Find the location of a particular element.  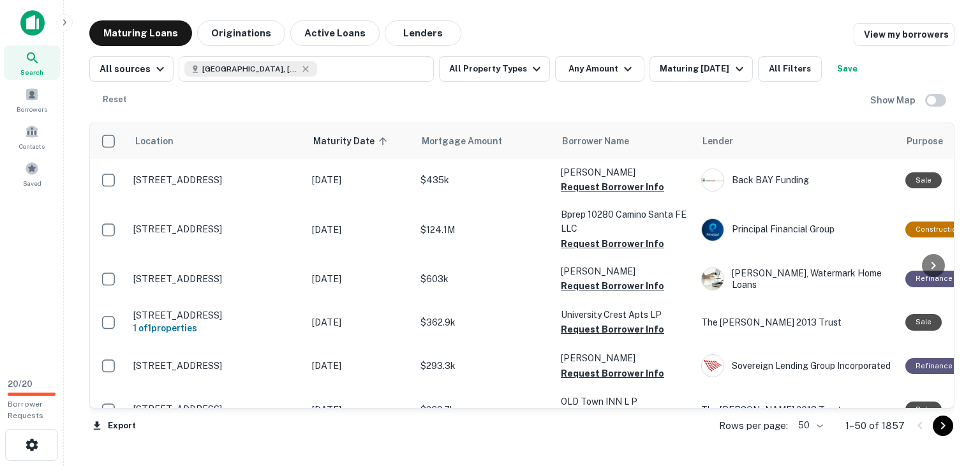

button: All Filters is located at coordinates (790, 69).